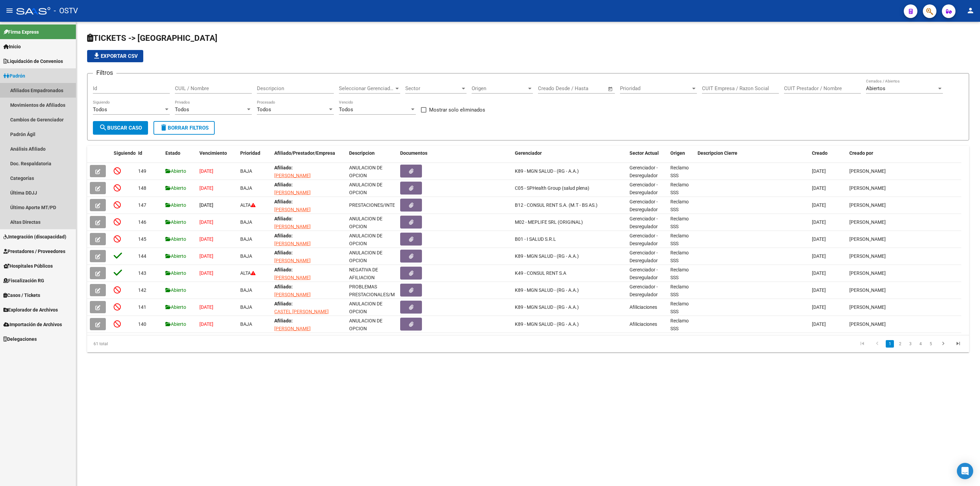 The image size is (980, 486). Describe the element at coordinates (120, 128) in the screenshot. I see `span: Buscar Caso` at that location.